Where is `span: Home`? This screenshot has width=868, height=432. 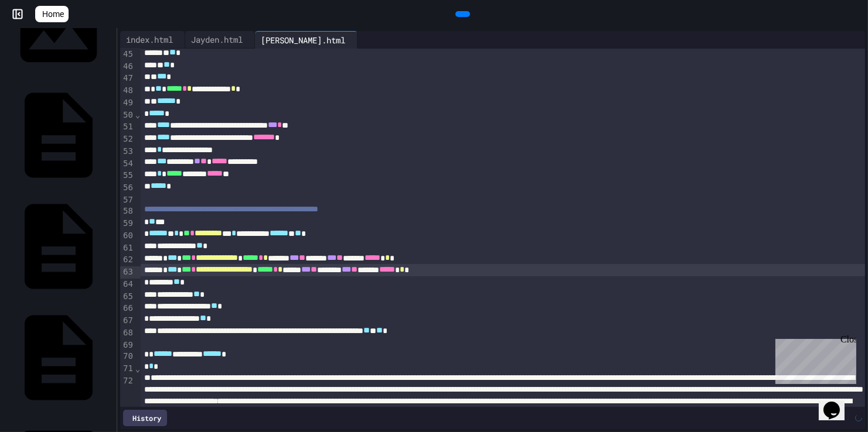
span: Home is located at coordinates (53, 14).